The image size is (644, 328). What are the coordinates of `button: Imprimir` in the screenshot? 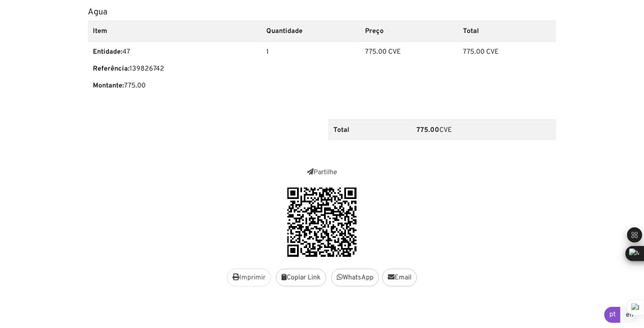 It's located at (249, 278).